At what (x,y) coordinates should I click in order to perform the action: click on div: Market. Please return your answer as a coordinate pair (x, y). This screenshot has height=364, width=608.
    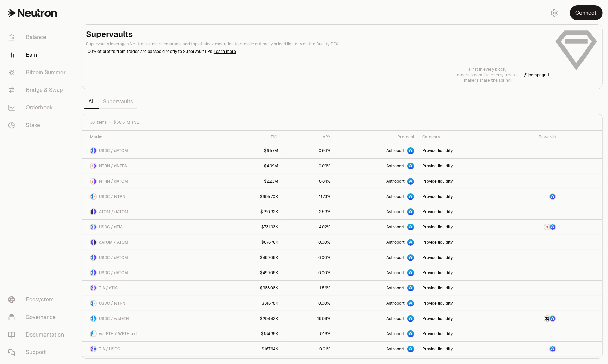
    Looking at the image, I should click on (154, 137).